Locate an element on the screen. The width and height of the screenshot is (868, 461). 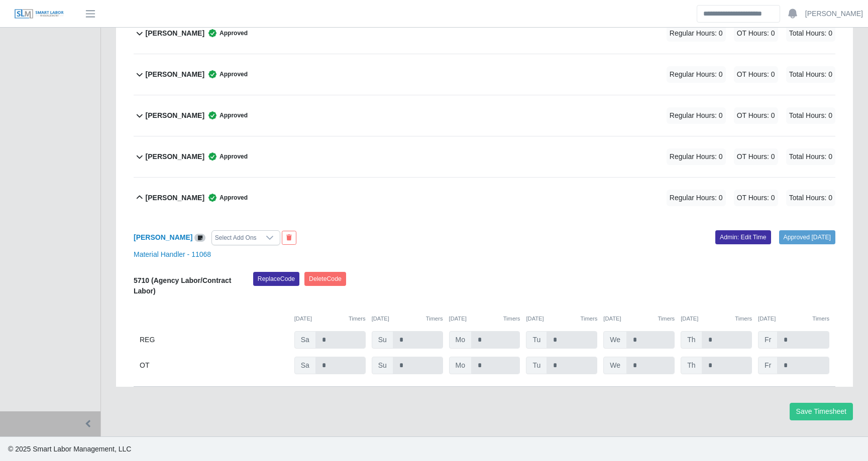
img: SLM Logo is located at coordinates (39, 14).